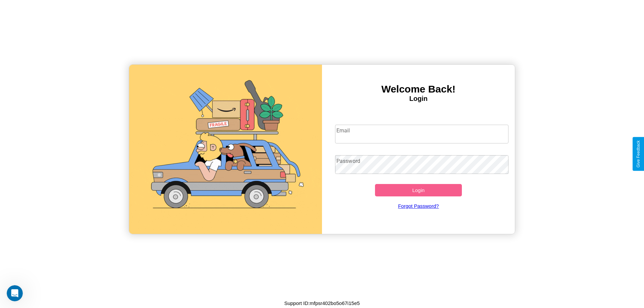 This screenshot has width=644, height=308. Describe the element at coordinates (418, 190) in the screenshot. I see `button: Login` at that location.